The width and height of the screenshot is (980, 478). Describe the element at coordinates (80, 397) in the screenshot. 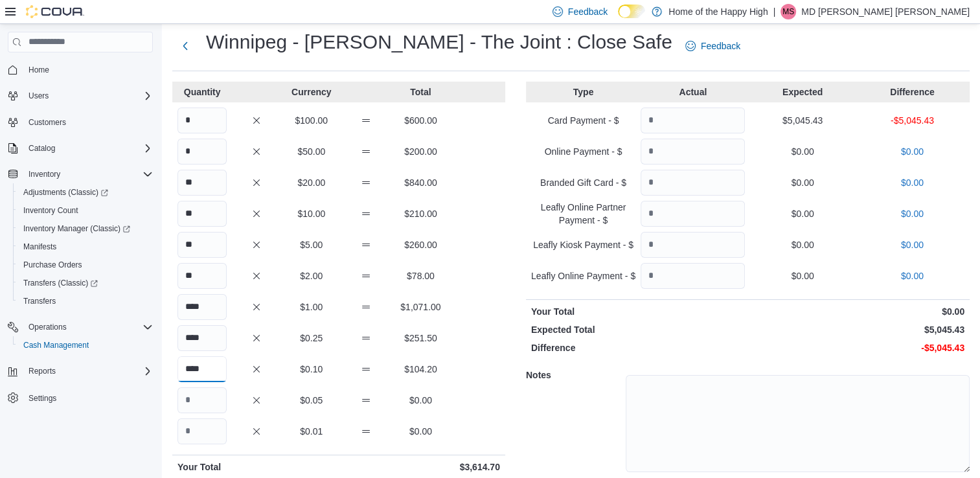

I see `button: Settings` at that location.